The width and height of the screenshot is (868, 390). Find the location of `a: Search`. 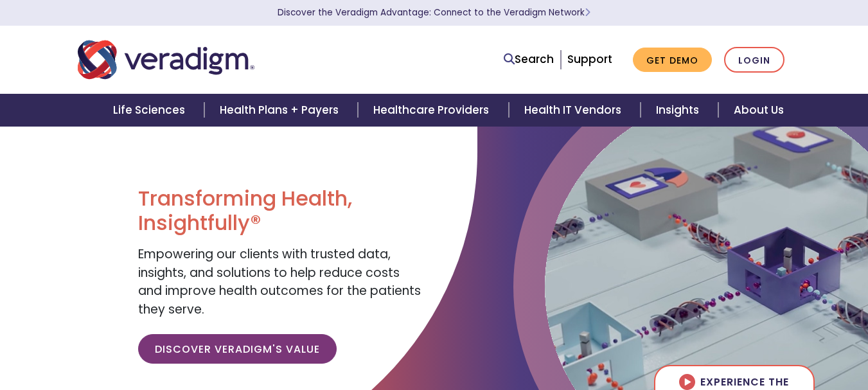

a: Search is located at coordinates (529, 59).